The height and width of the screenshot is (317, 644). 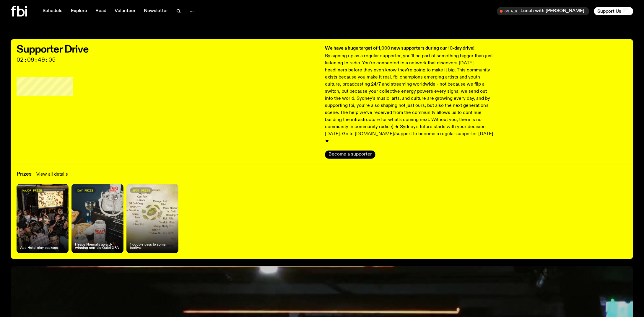 I want to click on a: Explore, so click(x=79, y=11).